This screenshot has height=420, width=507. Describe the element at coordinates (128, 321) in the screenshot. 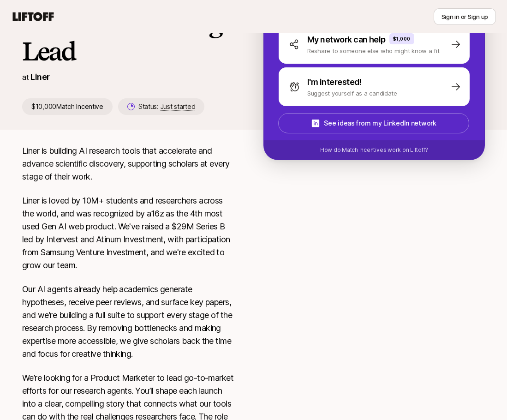

I see `p: Our AI agents already help academics generate hypotheses, receive peer reviews, and surface key p...` at that location.